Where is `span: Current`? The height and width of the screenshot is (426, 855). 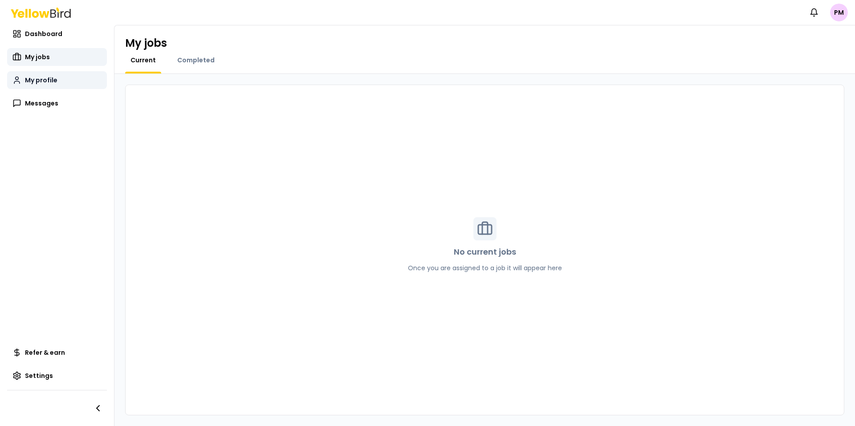
span: Current is located at coordinates (143, 60).